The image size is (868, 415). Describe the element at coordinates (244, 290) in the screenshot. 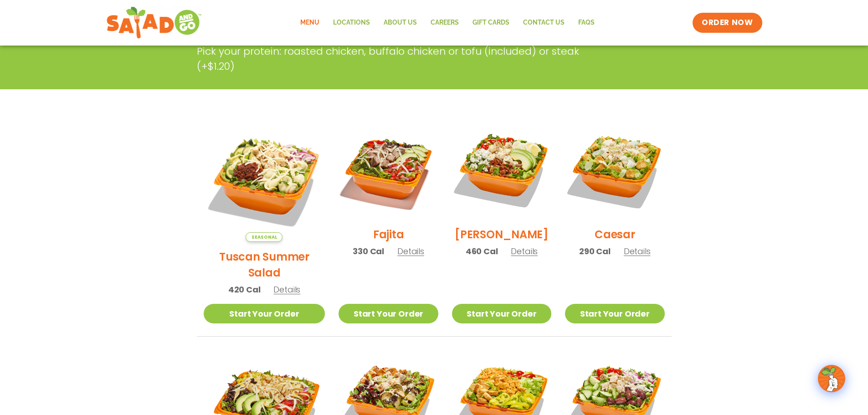

I see `span: 420 Cal` at that location.